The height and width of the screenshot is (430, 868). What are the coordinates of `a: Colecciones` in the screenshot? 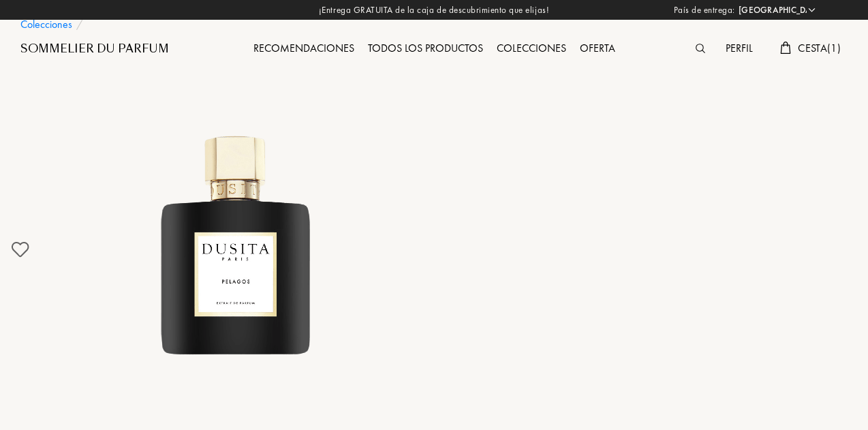 It's located at (531, 47).